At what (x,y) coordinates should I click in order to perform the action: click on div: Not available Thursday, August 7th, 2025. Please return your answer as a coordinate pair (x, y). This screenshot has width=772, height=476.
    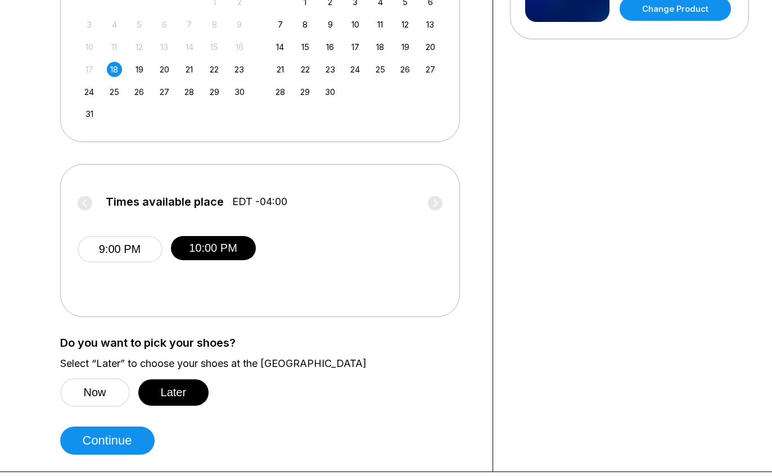
    Looking at the image, I should click on (189, 24).